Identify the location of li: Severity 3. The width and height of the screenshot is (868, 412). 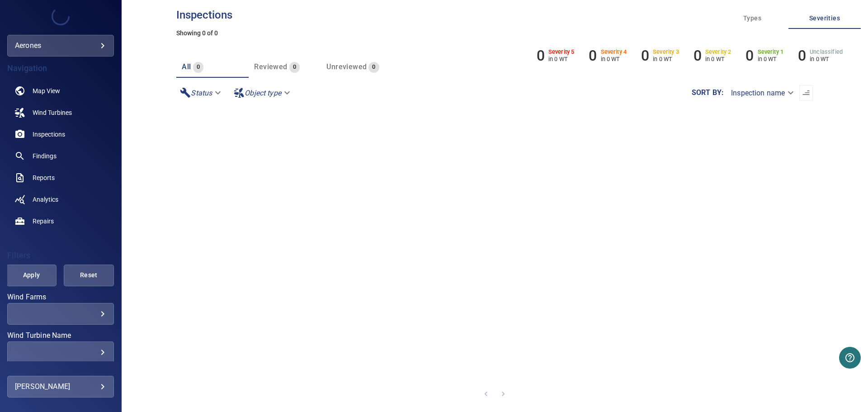
(660, 55).